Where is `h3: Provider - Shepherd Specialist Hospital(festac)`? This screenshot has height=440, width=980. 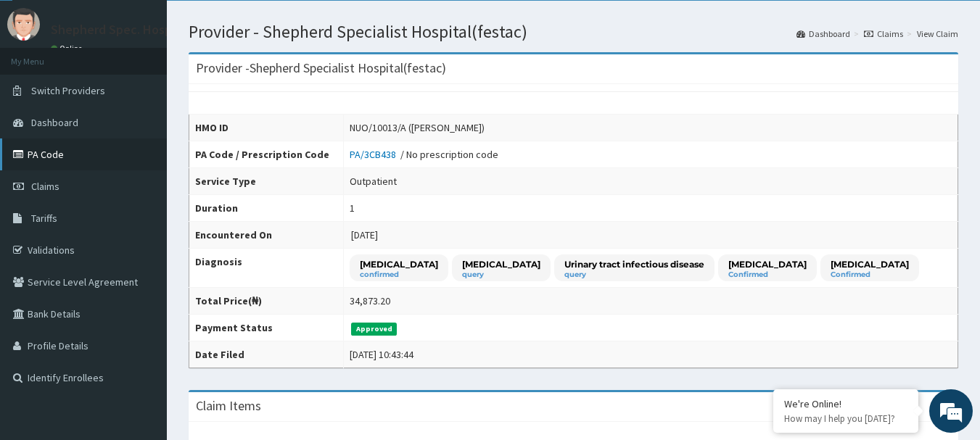 h3: Provider - Shepherd Specialist Hospital(festac) is located at coordinates (321, 68).